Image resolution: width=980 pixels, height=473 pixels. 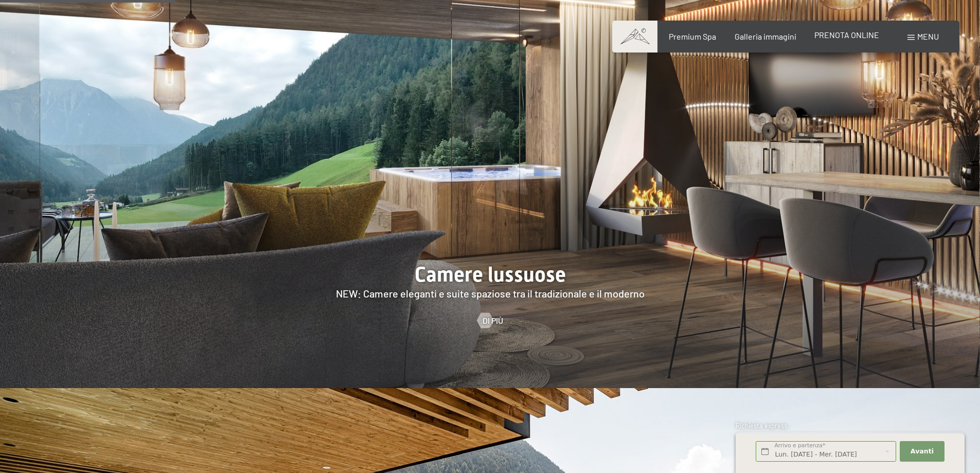 I want to click on a: PRENOTA ONLINE, so click(x=847, y=34).